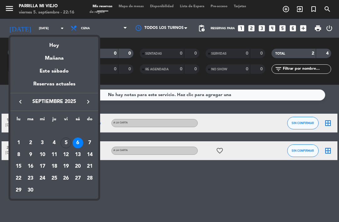 This screenshot has width=339, height=222. Describe the element at coordinates (78, 143) in the screenshot. I see `td: 6 de septiembre de 2025` at that location.